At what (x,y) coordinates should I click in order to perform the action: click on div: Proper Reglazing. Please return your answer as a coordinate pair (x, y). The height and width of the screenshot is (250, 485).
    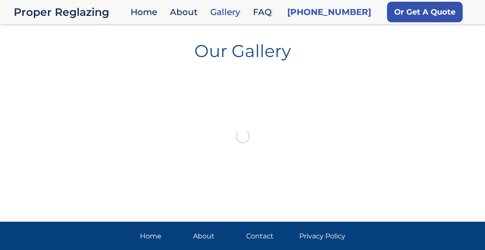
    Looking at the image, I should click on (70, 12).